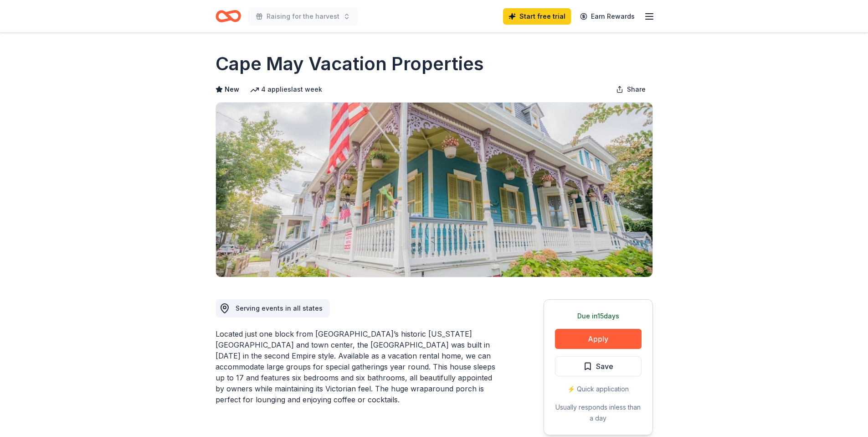 This screenshot has width=868, height=437. What do you see at coordinates (599, 367) in the screenshot?
I see `button: Save` at bounding box center [599, 367].